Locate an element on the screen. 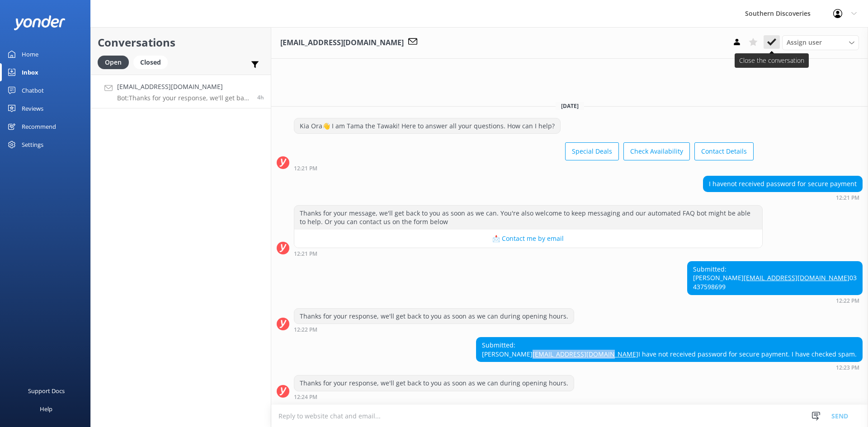 The height and width of the screenshot is (427, 868). div: Recommend is located at coordinates (39, 127).